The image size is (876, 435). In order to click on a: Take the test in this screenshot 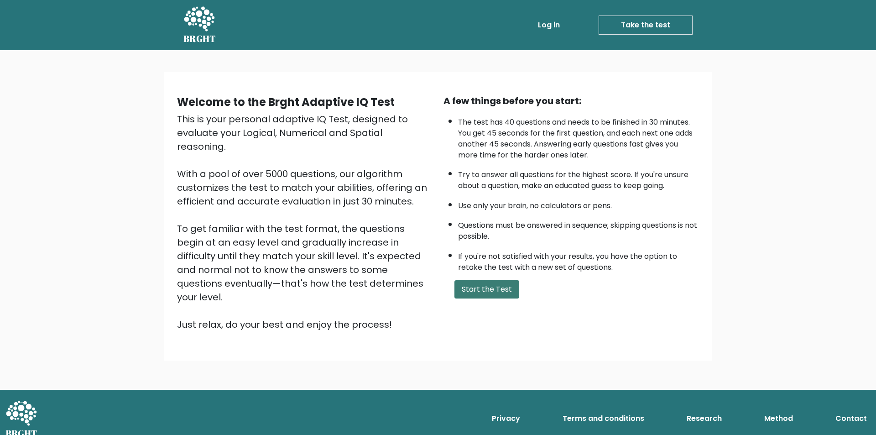, I will do `click(646, 25)`.